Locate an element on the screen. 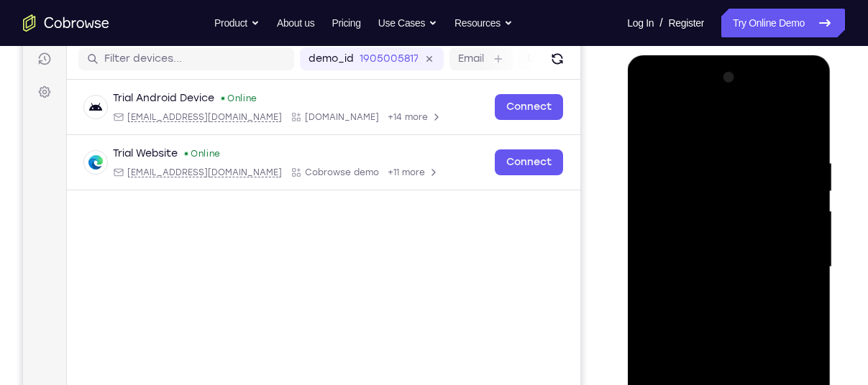  button: Resources is located at coordinates (484, 23).